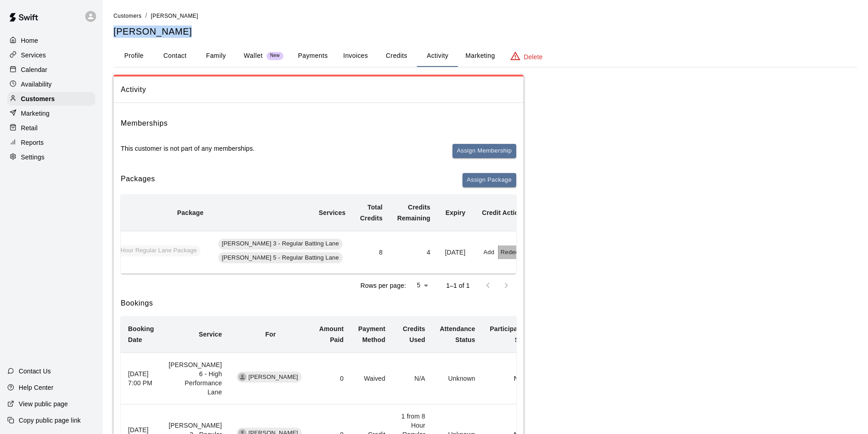 The width and height of the screenshot is (868, 434). I want to click on button: Invoices, so click(355, 56).